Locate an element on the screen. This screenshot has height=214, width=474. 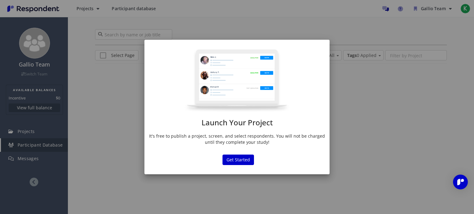
md-dialog: Launch Your ... is located at coordinates (237, 107).